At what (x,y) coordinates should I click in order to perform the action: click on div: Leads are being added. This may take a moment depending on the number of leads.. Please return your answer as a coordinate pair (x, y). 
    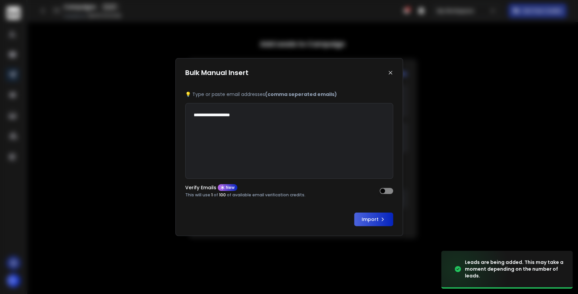
    Looking at the image, I should click on (515, 269).